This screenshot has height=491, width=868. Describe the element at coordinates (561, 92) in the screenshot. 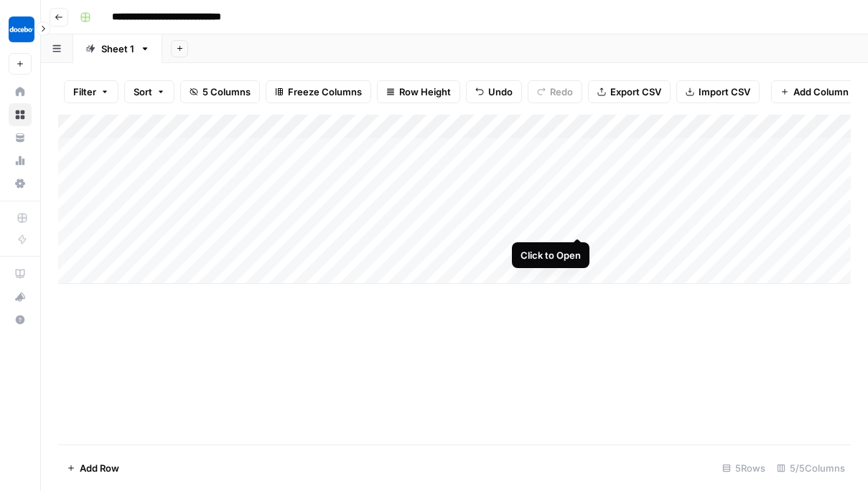

I see `span: Redo` at that location.